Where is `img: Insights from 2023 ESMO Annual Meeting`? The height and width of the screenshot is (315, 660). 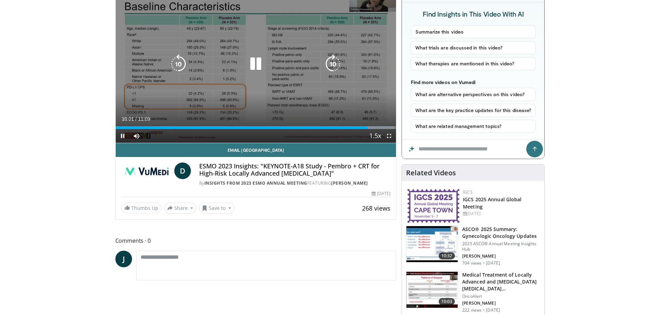
img: Insights from 2023 ESMO Annual Meeting is located at coordinates (146, 171).